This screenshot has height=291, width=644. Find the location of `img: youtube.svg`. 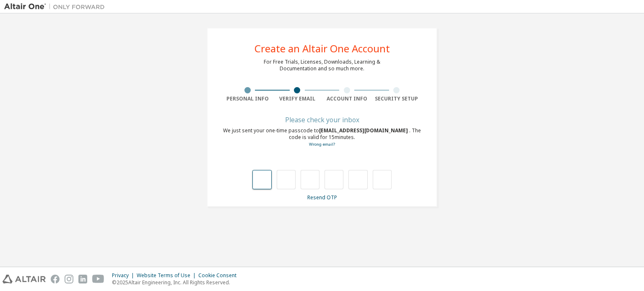

img: youtube.svg is located at coordinates (98, 279).